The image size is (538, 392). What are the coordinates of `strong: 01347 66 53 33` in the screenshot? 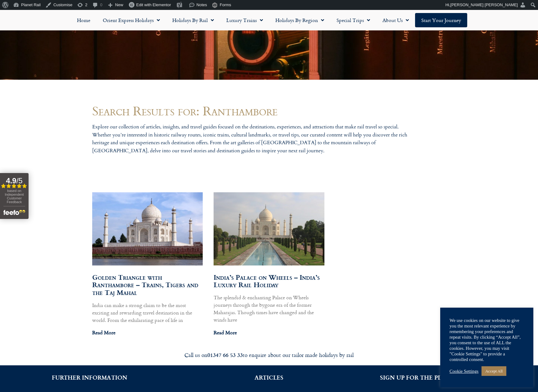 It's located at (225, 355).